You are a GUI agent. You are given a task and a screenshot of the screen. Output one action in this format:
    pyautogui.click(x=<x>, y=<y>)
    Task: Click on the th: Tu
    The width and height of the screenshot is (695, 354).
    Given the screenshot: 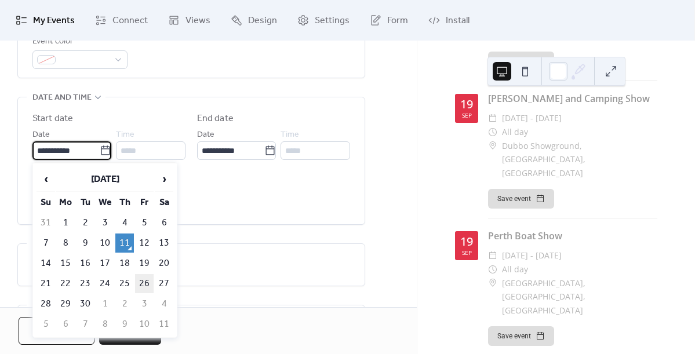 What is the action you would take?
    pyautogui.click(x=85, y=202)
    